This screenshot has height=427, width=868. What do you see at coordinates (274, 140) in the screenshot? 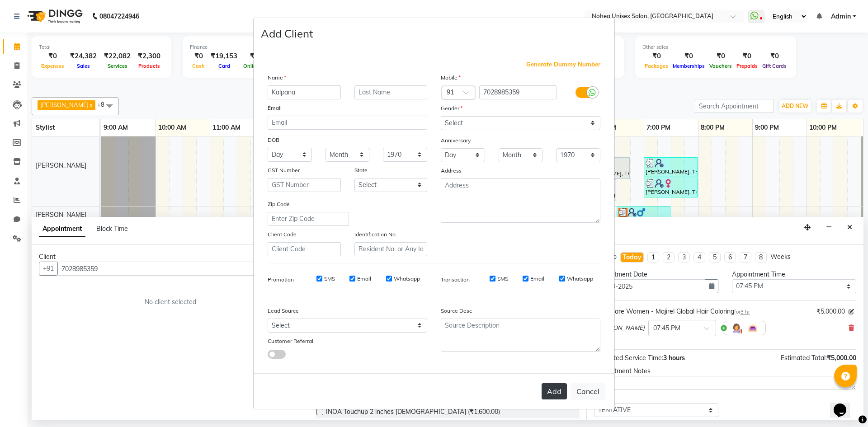
I see `label: DOB` at bounding box center [274, 140].